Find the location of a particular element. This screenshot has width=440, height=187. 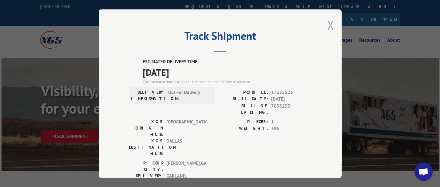

label: PIECES: is located at coordinates (244, 121).